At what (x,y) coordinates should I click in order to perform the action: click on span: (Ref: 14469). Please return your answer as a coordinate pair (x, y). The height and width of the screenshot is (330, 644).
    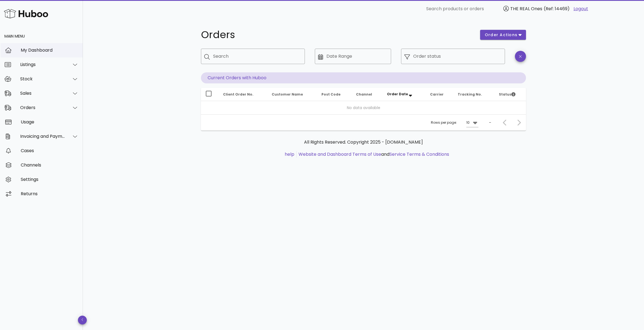
    Looking at the image, I should click on (557, 8).